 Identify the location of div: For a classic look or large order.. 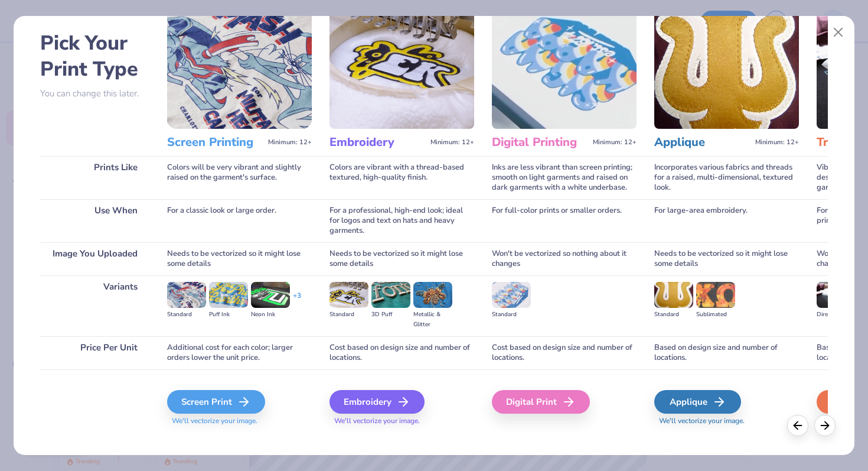
(239, 221).